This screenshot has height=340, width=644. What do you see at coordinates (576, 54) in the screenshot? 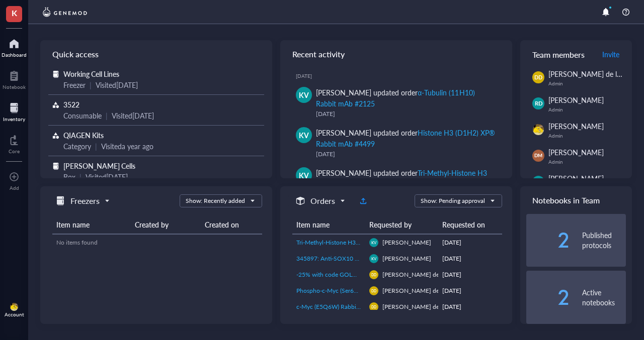
I see `div: Team members` at bounding box center [576, 54].